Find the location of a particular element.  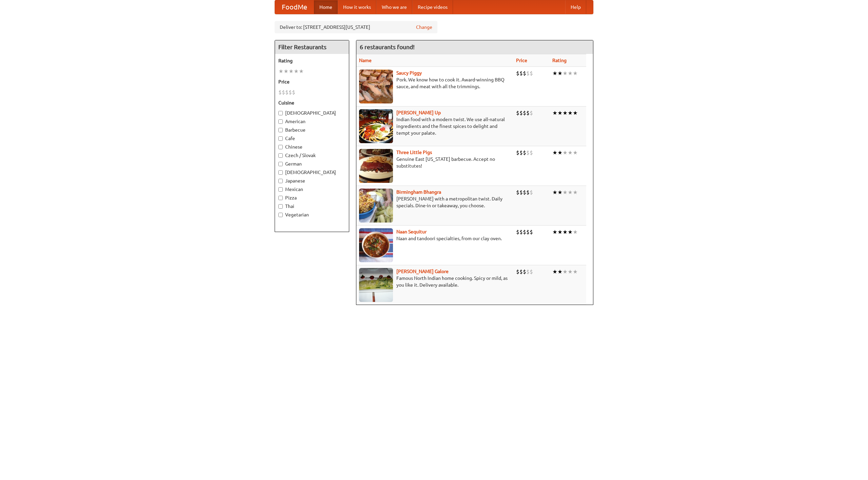

img: currygalore.jpg is located at coordinates (376, 285).